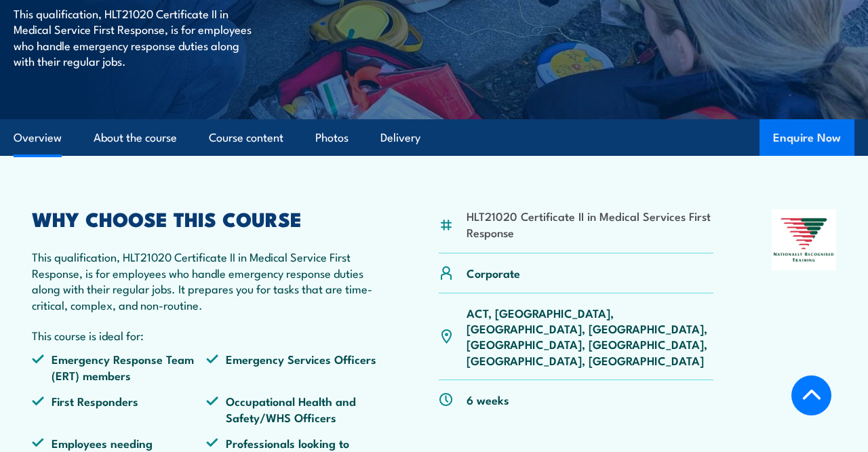 The image size is (868, 452). I want to click on p: Corporate, so click(493, 273).